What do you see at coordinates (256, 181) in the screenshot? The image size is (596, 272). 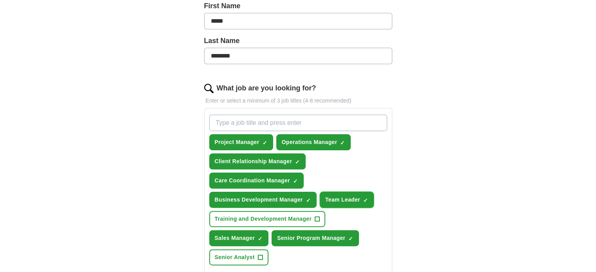 I see `button: Care Coordination Manager✓` at bounding box center [256, 181].